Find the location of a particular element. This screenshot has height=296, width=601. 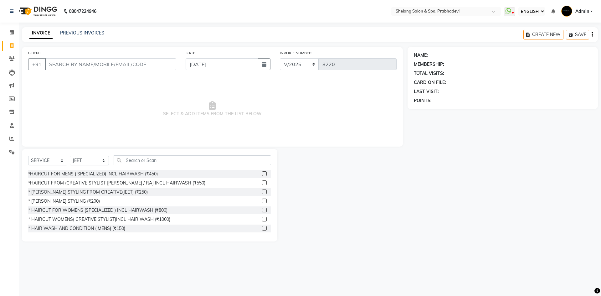

input: Search or Scan is located at coordinates (192, 160).